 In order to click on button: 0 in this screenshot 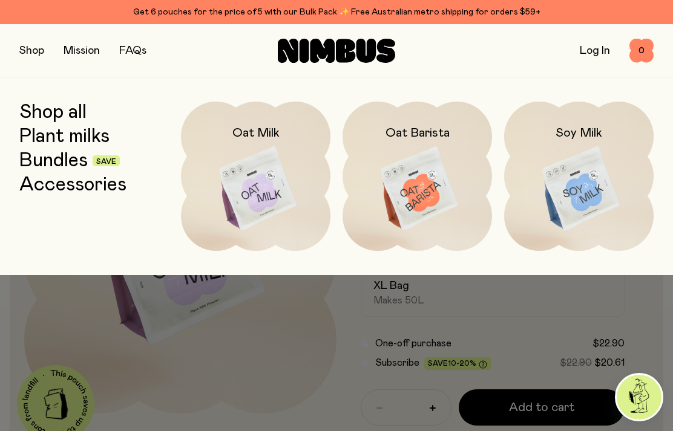, I will do `click(641, 51)`.